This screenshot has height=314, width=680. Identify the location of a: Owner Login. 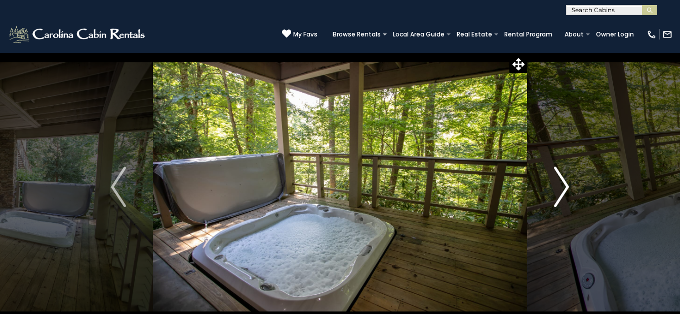
(615, 34).